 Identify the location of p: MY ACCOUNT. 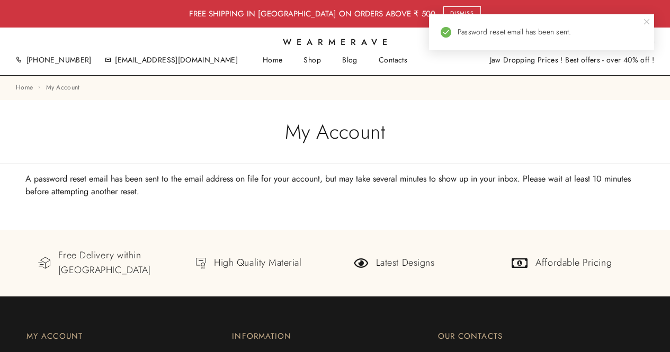
(55, 336).